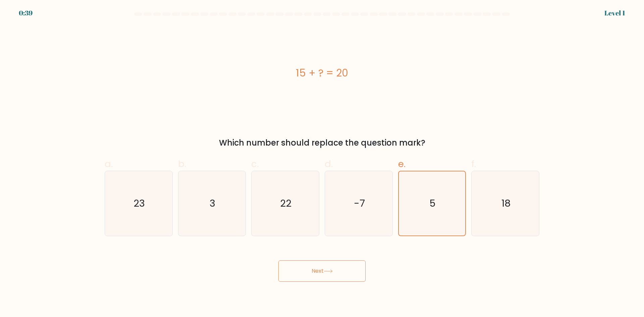 Image resolution: width=644 pixels, height=317 pixels. Describe the element at coordinates (286, 203) in the screenshot. I see `text: 22` at that location.